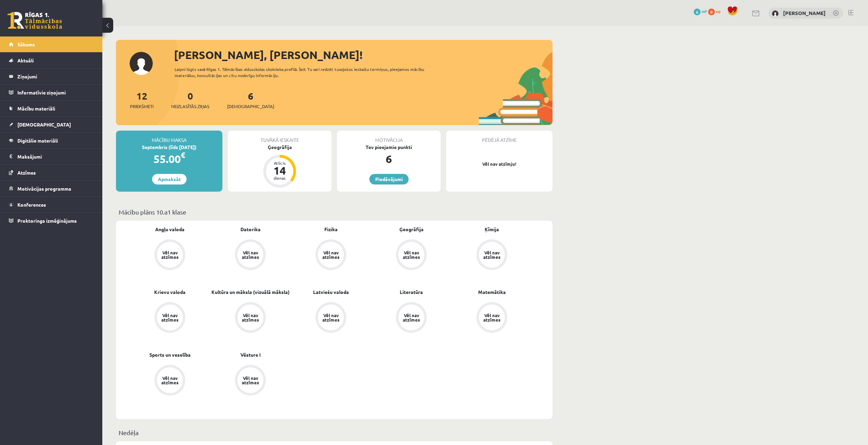  I want to click on p: Vēl nav atzīmju!, so click(500, 164).